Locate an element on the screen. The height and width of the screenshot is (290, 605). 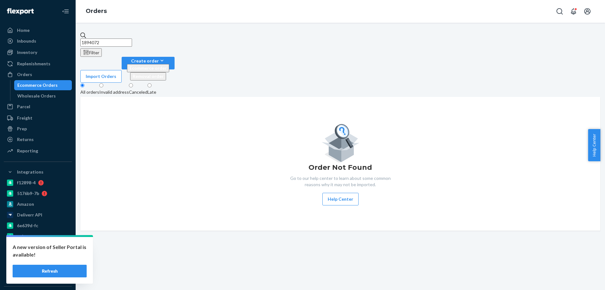
button: Integrations is located at coordinates (38, 172).